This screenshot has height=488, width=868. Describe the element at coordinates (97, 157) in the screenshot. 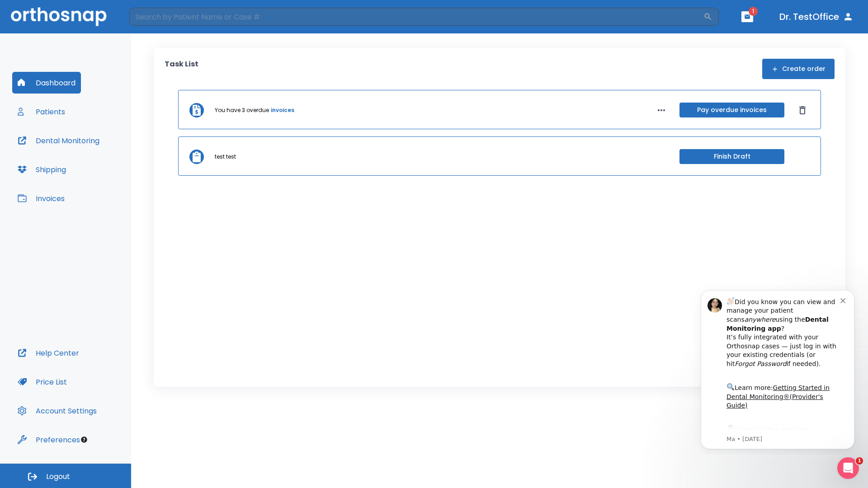

I see `p: Message from Ma, sent 8w ago` at that location.